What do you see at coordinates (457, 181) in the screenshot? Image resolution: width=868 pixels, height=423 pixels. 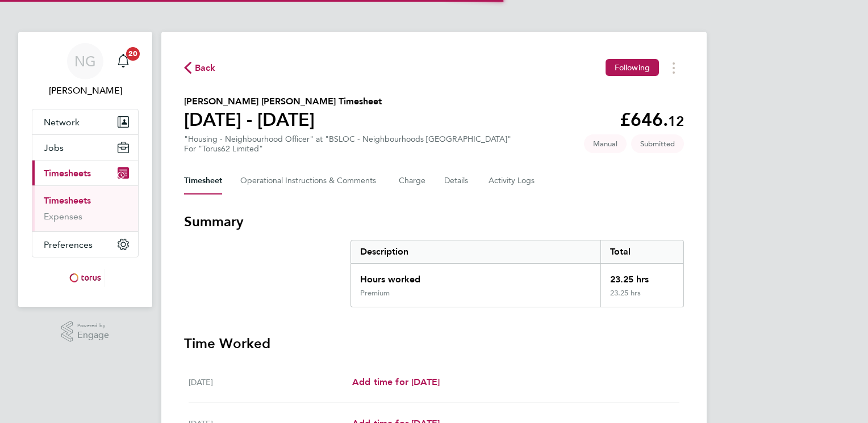 I see `button: Details` at bounding box center [457, 181].